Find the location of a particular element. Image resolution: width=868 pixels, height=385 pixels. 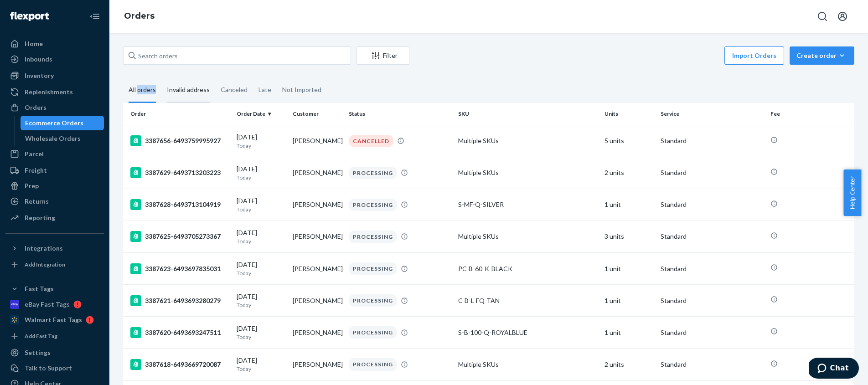

div: Fast Tags is located at coordinates (39, 289).